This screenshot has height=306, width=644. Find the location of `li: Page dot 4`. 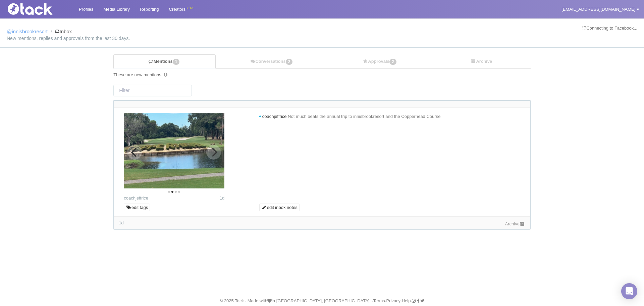

li: Page dot 4 is located at coordinates (179, 192).